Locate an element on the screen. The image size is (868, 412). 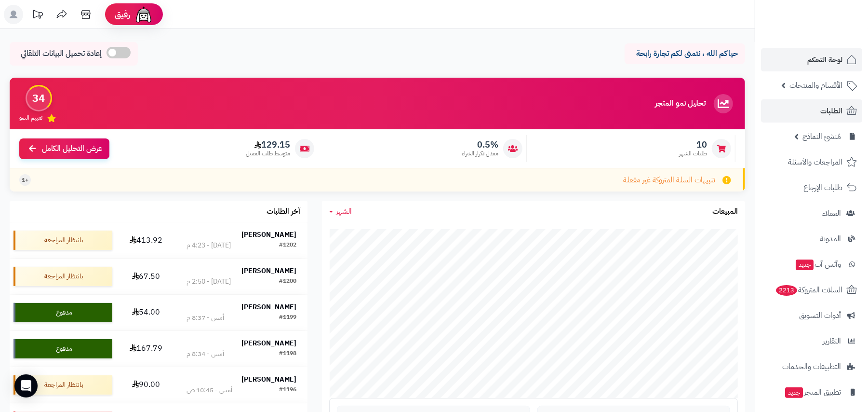
a: عرض التحليل الكامل is located at coordinates (64, 149).